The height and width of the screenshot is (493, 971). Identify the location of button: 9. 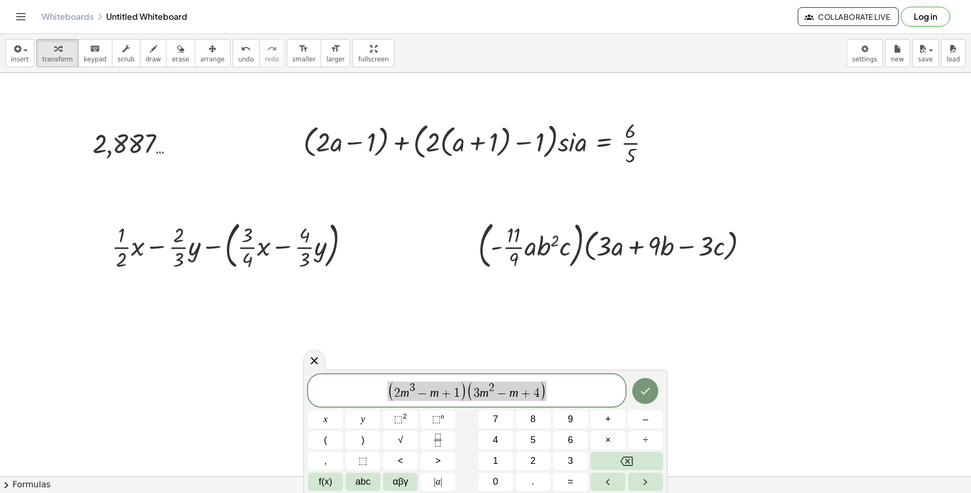
(570, 419).